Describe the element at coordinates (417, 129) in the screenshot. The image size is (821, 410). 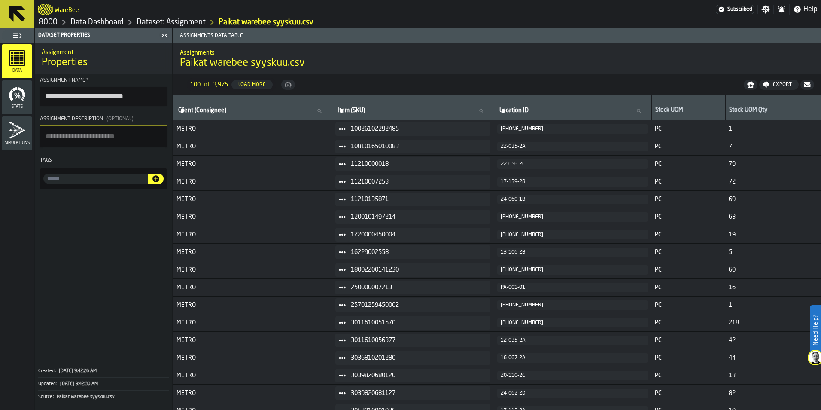
I see `span: 10026102292485` at that location.